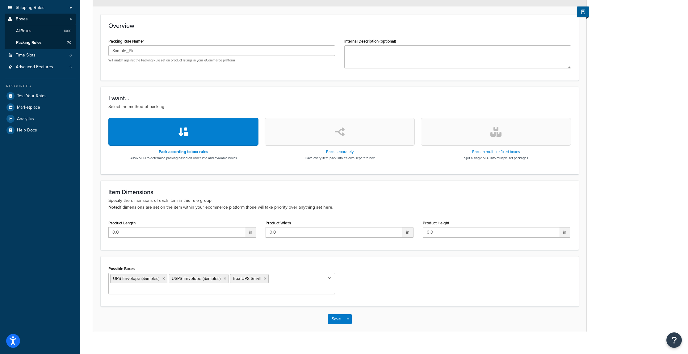 The height and width of the screenshot is (354, 688). What do you see at coordinates (30, 8) in the screenshot?
I see `span: Shipping Rules` at bounding box center [30, 8].